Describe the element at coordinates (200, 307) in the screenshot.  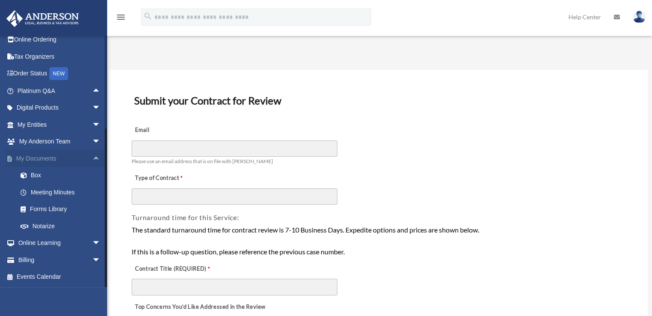
I see `label: Top Concerns You’d Like Addressed in the Review` at that location.